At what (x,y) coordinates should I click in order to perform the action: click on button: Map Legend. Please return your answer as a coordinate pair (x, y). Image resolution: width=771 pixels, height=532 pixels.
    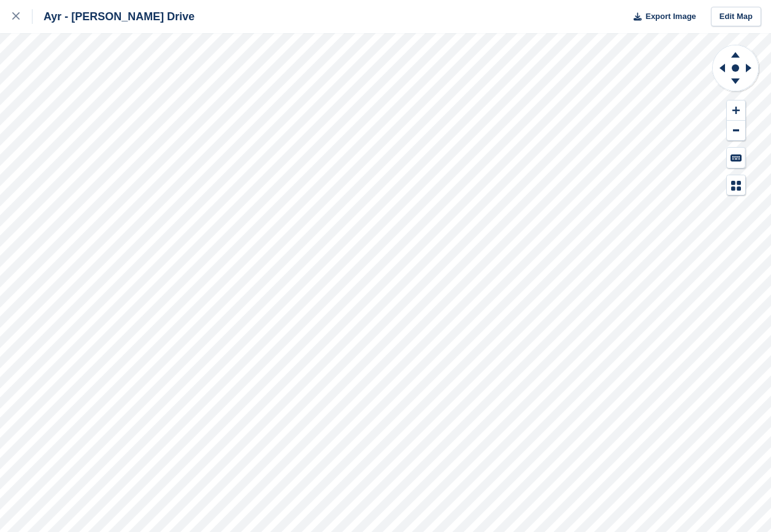
    Looking at the image, I should click on (737, 185).